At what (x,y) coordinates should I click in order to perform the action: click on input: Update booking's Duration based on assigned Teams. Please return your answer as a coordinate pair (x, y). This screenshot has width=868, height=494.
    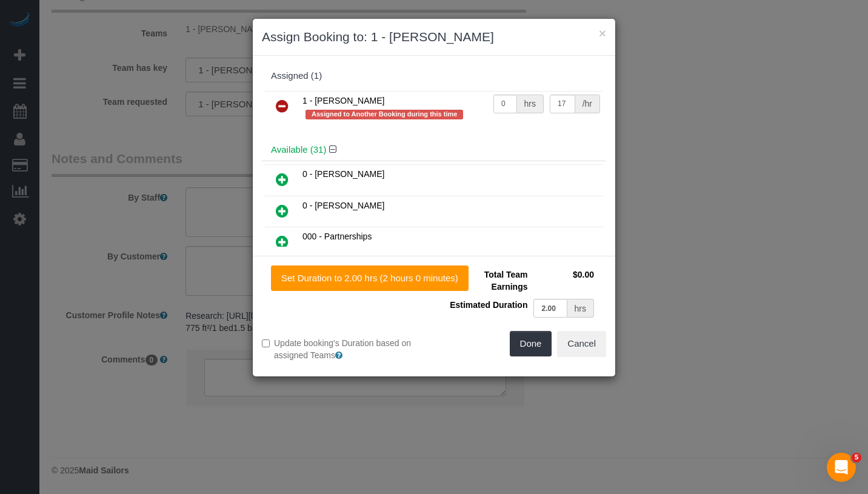
    Looking at the image, I should click on (265, 343).